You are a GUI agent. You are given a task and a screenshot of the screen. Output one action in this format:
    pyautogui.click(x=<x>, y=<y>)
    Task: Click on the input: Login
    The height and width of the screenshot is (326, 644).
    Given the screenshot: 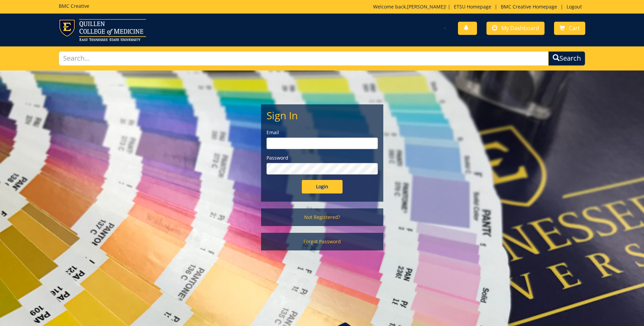 What is the action you would take?
    pyautogui.click(x=322, y=187)
    